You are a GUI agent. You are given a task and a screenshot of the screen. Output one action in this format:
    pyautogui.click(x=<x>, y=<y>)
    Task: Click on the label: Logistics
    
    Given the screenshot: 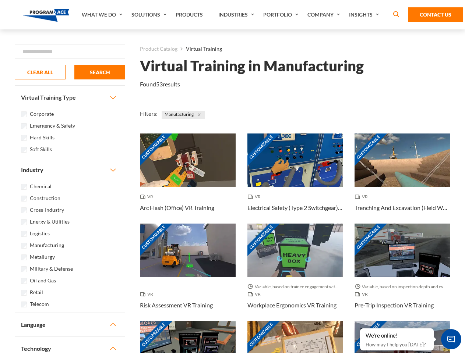 What is the action you would take?
    pyautogui.click(x=40, y=234)
    